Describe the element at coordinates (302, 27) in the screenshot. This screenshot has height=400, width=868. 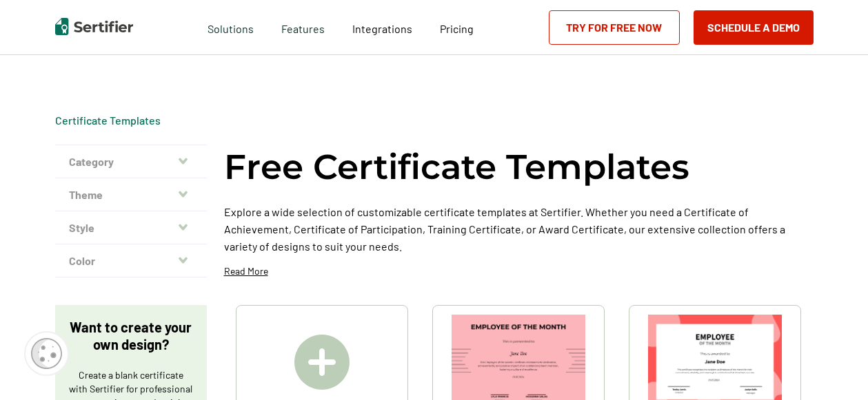
I see `span: Features` at that location.